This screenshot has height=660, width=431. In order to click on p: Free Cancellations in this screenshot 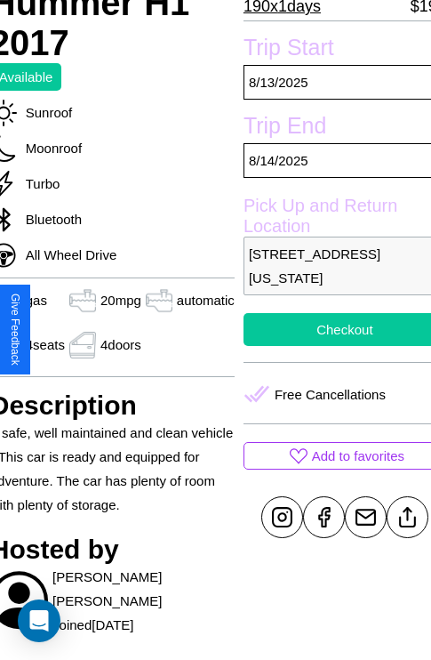, I will do `click(330, 394)`.